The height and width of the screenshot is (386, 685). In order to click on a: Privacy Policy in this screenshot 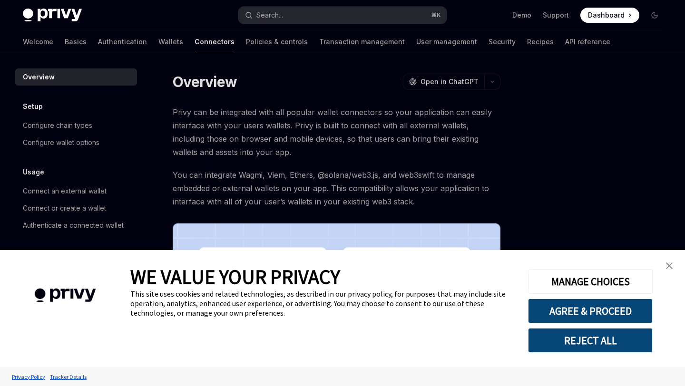, I will do `click(29, 377)`.